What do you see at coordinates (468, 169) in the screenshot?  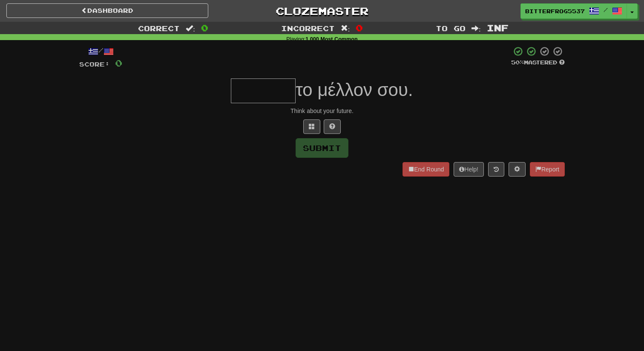 I see `button: Help!` at bounding box center [468, 169].